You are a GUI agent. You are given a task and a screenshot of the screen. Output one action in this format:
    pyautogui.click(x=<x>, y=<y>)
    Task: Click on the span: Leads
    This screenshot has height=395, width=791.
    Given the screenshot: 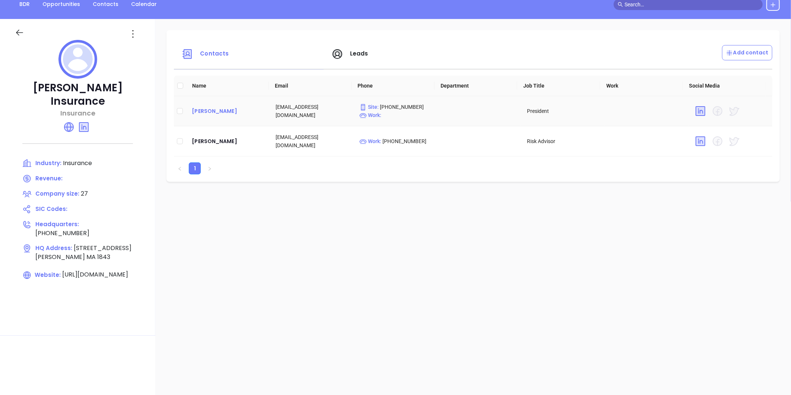 What is the action you would take?
    pyautogui.click(x=359, y=53)
    